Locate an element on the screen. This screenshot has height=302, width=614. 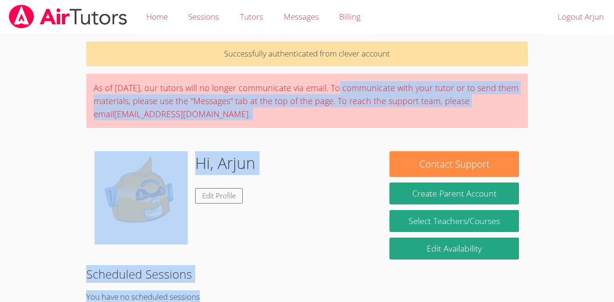
a: Edit Profile is located at coordinates (219, 195).